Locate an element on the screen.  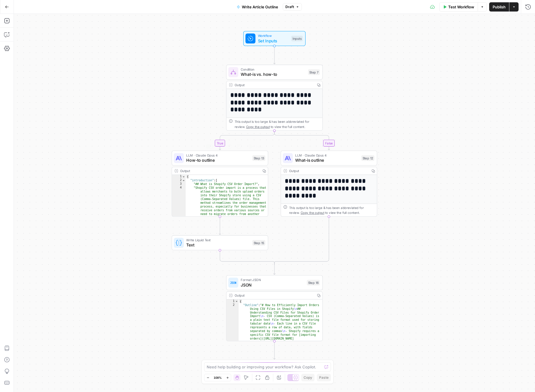
span: What-is outline is located at coordinates (327, 160).